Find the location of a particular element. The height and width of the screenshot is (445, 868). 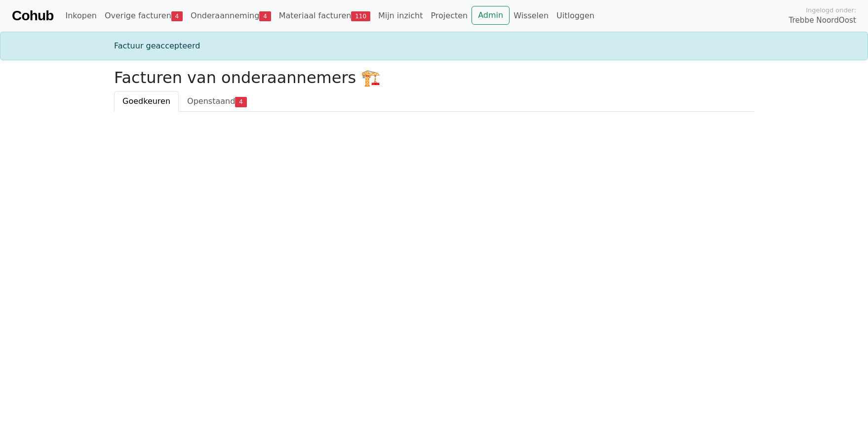

a: Goedkeuren is located at coordinates (146, 102).